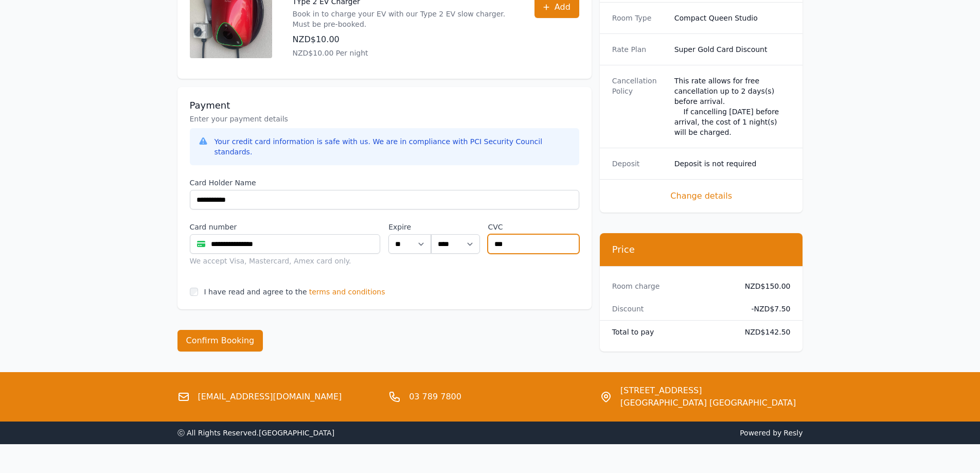 The width and height of the screenshot is (980, 473). I want to click on dd: - NZD$7.50, so click(763, 309).